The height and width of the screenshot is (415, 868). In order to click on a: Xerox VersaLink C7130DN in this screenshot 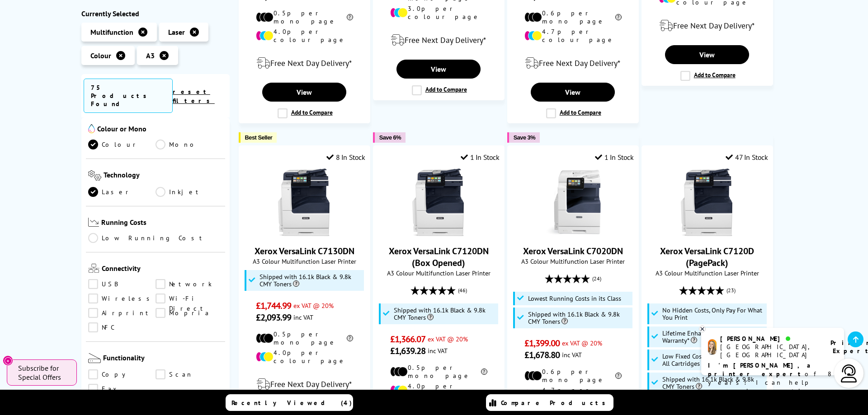, I will do `click(305, 234)`.